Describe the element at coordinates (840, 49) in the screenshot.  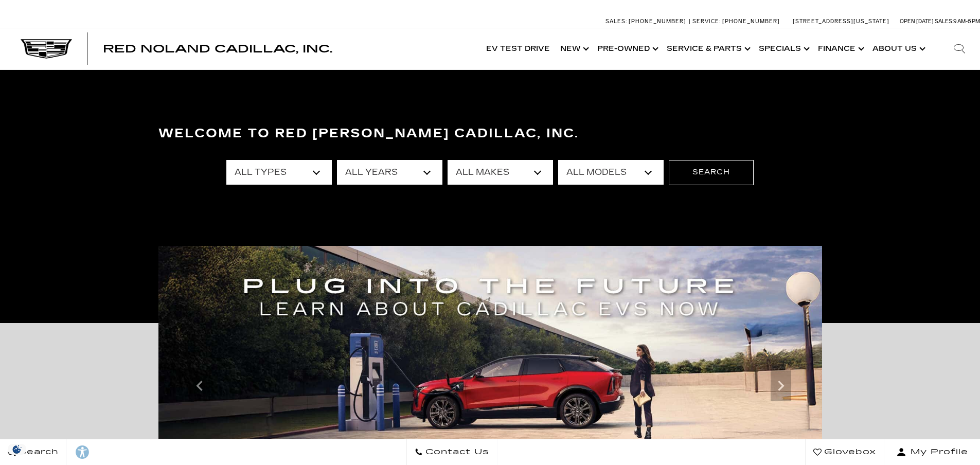
I see `a: Finance` at that location.